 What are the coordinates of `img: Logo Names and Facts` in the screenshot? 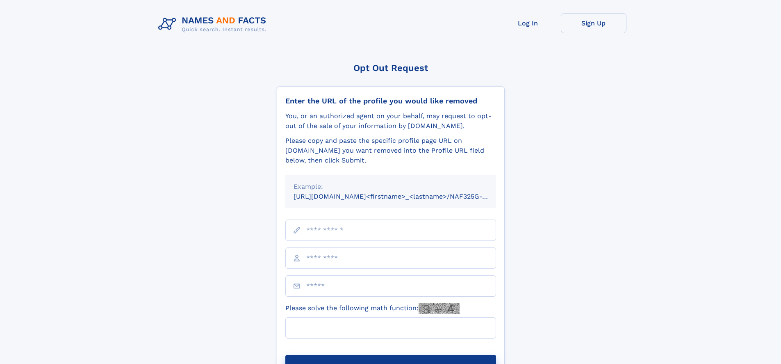 It's located at (214, 24).